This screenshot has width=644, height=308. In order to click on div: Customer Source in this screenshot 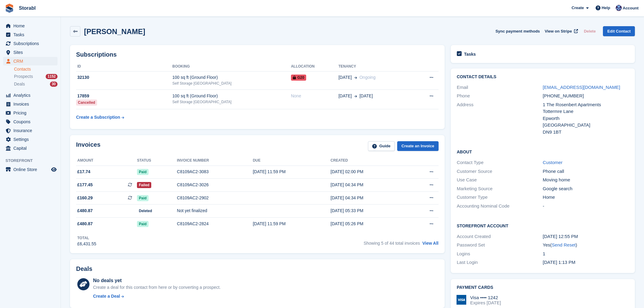, I will do `click(500, 171)`.